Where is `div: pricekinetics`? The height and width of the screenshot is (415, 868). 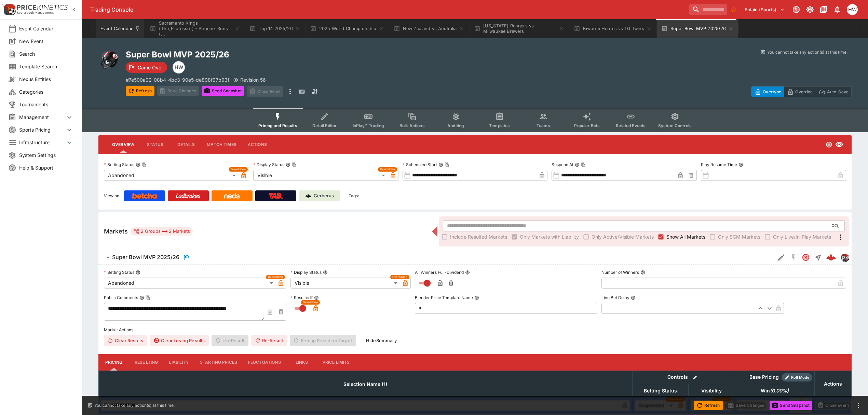 div: pricekinetics is located at coordinates (845, 258).